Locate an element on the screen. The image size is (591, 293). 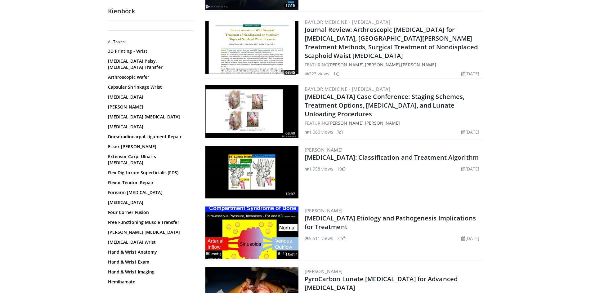
a: Capsular Shrinkage Wrist is located at coordinates (150, 87).